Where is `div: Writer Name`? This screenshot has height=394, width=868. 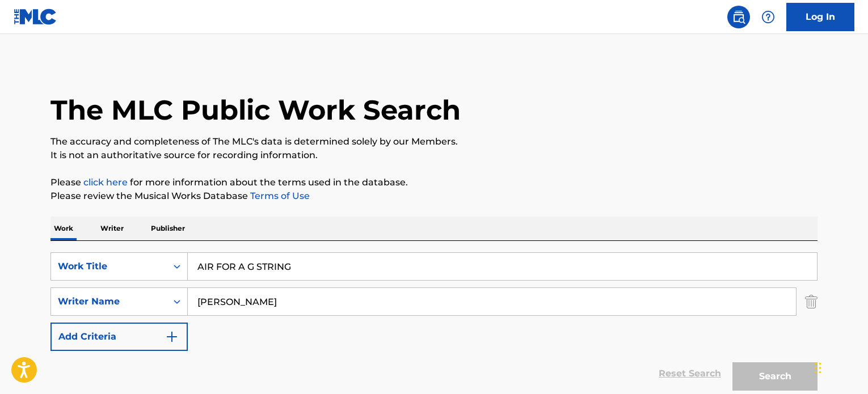
div: Writer Name is located at coordinates (109, 302).